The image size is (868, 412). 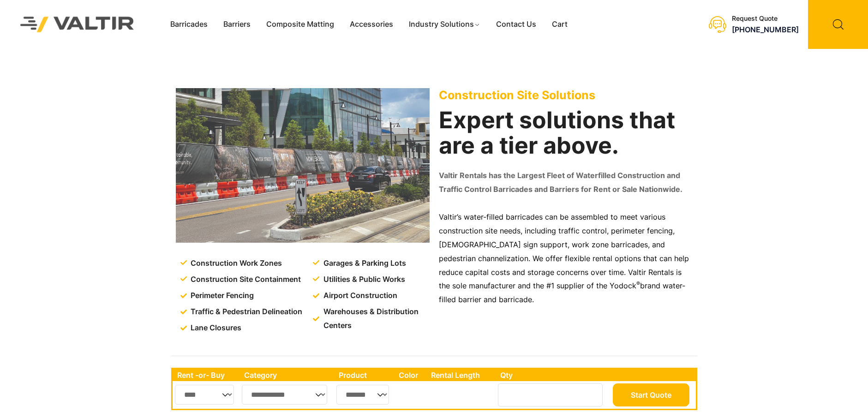 What do you see at coordinates (651, 395) in the screenshot?
I see `button: Start Quote` at bounding box center [651, 395].